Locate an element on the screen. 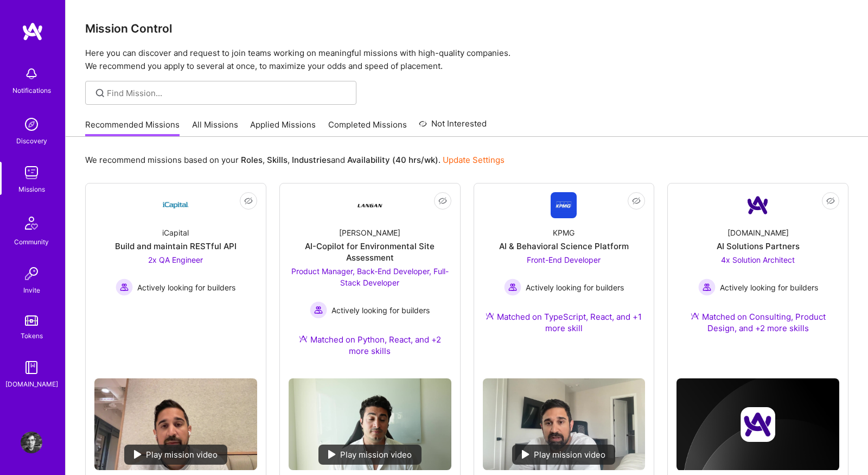 The image size is (868, 475). a: Recommended Missions is located at coordinates (132, 128).